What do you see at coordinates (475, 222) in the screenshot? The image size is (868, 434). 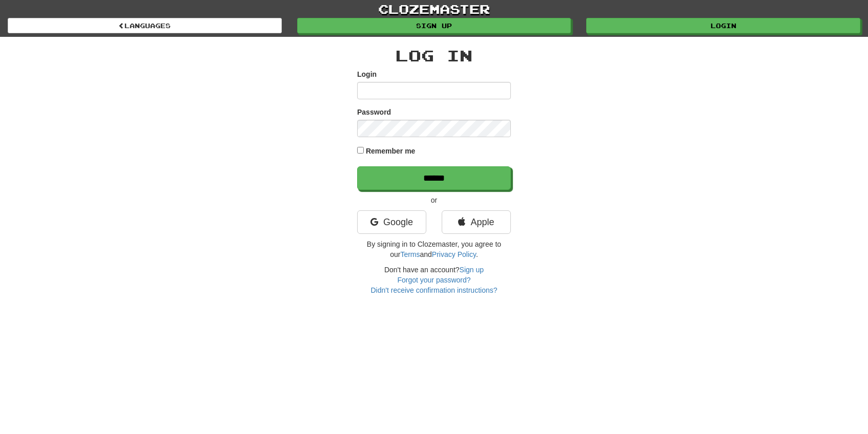 I see `a: Apple` at bounding box center [475, 222].